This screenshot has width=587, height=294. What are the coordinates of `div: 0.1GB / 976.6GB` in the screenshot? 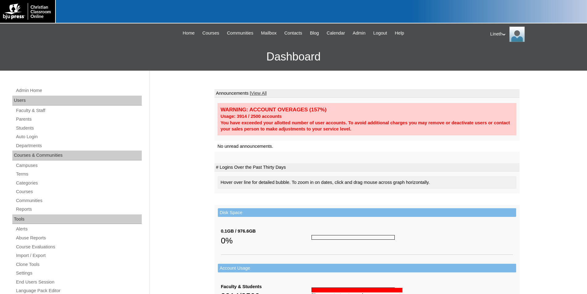 It's located at (266, 231).